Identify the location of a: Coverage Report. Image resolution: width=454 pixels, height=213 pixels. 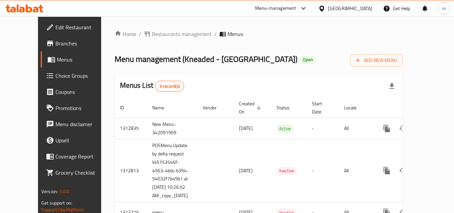
(77, 156).